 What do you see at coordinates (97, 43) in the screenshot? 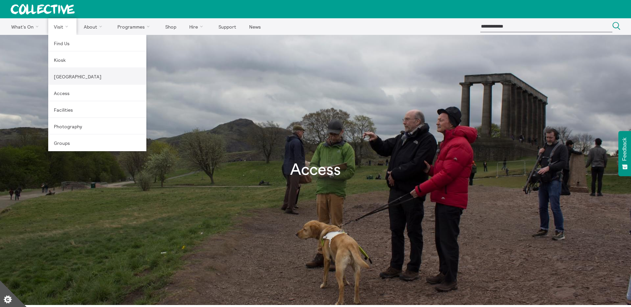
I see `a: Find Us` at bounding box center [97, 43].